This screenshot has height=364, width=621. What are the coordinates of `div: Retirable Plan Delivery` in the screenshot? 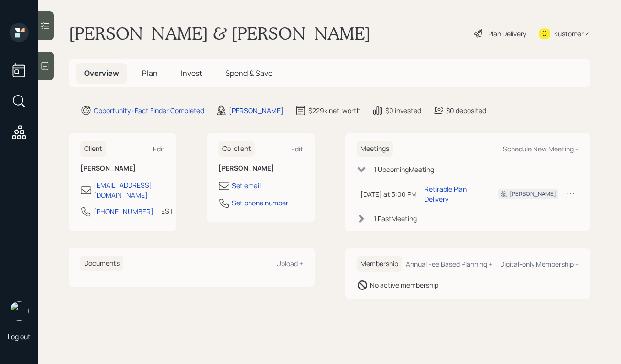 It's located at (453, 194).